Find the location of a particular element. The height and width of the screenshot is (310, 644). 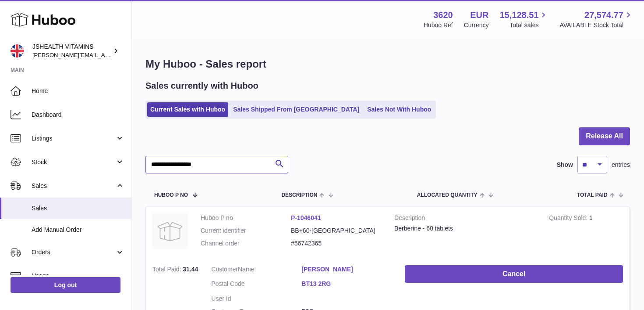

h1: My Huboo - Sales report is located at coordinates (388, 64).